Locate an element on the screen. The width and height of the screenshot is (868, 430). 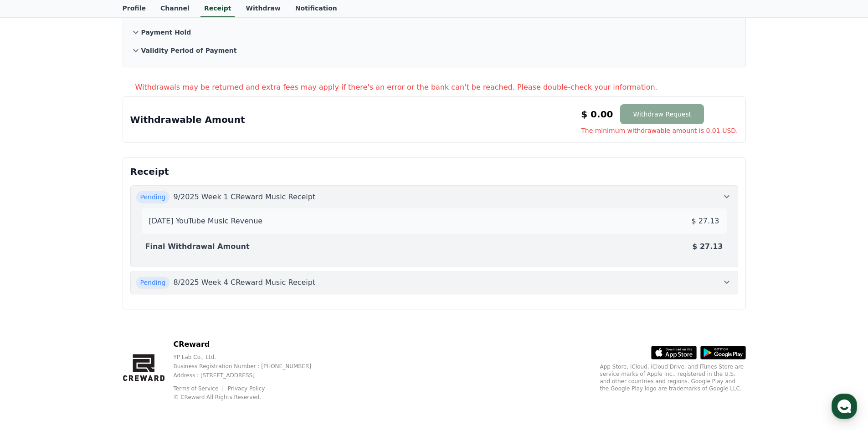
button: Validity Period of Payment is located at coordinates (434, 50).